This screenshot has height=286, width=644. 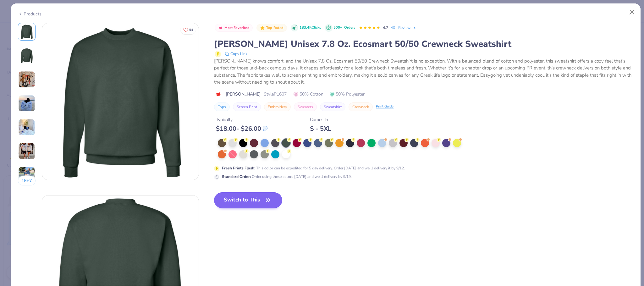 I want to click on div: 500+, so click(x=344, y=28).